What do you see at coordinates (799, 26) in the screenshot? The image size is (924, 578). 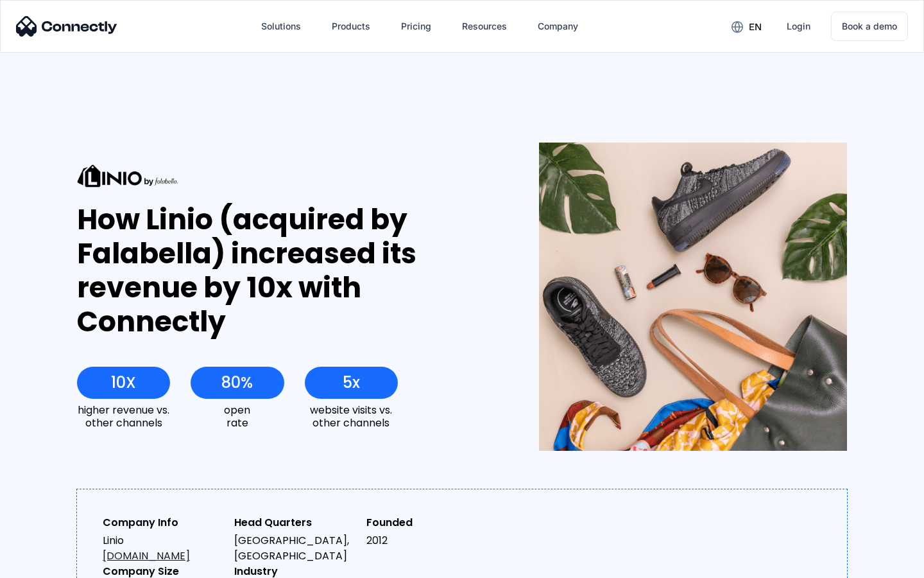 I see `div: Login` at bounding box center [799, 26].